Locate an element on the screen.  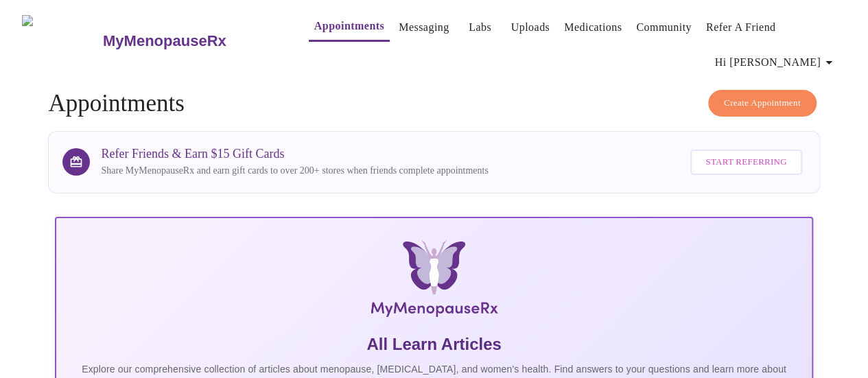
button: Refer a Friend is located at coordinates (741, 28).